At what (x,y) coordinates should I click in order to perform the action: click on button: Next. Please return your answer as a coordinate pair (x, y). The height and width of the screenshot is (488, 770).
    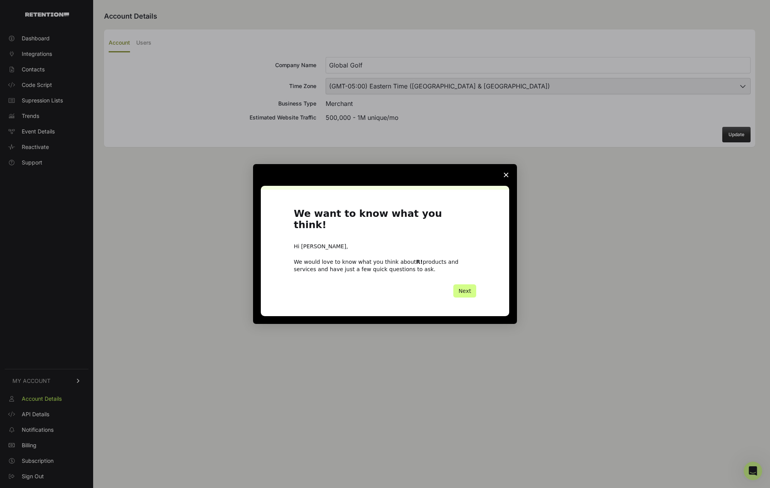
    Looking at the image, I should click on (465, 291).